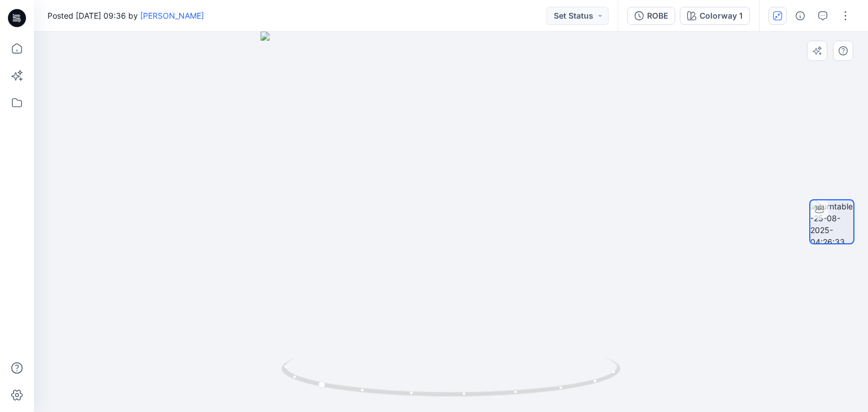  Describe the element at coordinates (831, 222) in the screenshot. I see `img: turntable-25-08-2025-04:26:33` at that location.